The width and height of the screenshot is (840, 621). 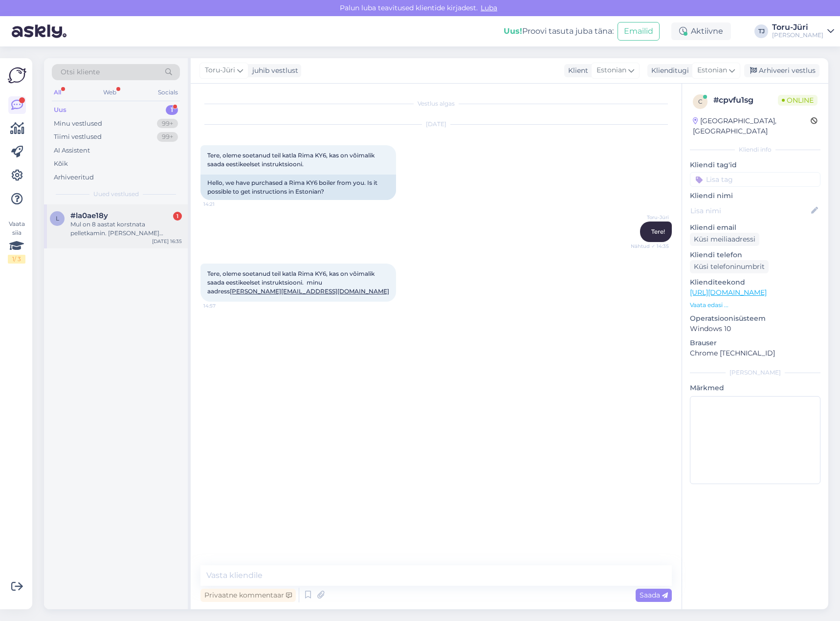 What do you see at coordinates (17, 241) in the screenshot?
I see `div: Vaata siia` at bounding box center [17, 241].